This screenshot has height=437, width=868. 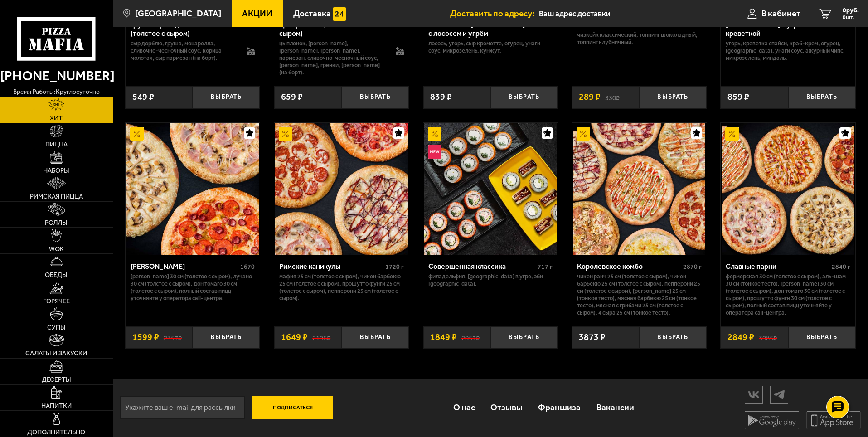 I want to click on img: tg, so click(x=779, y=394).